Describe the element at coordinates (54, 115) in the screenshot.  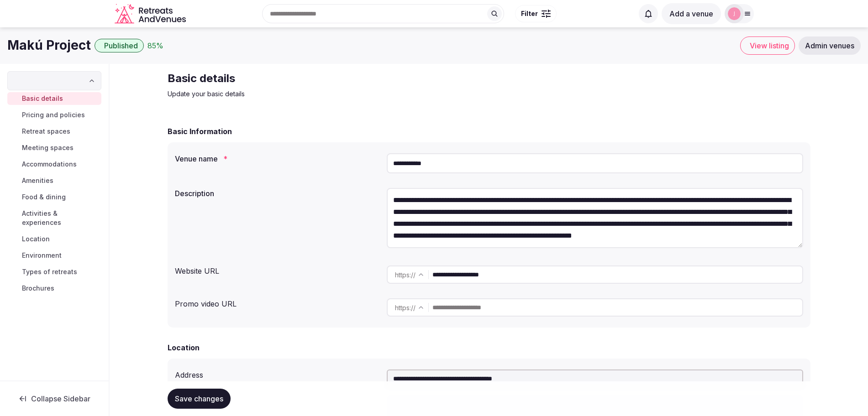
I see `a: Pricing and policies` at that location.